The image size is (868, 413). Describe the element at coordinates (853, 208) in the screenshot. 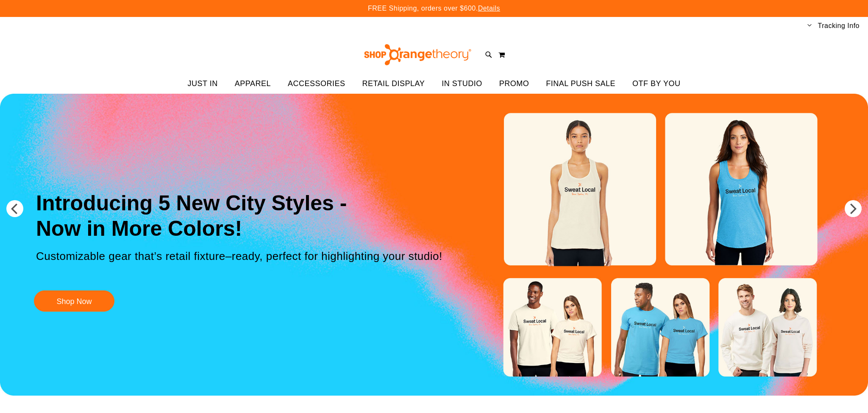

I see `button: next` at that location.